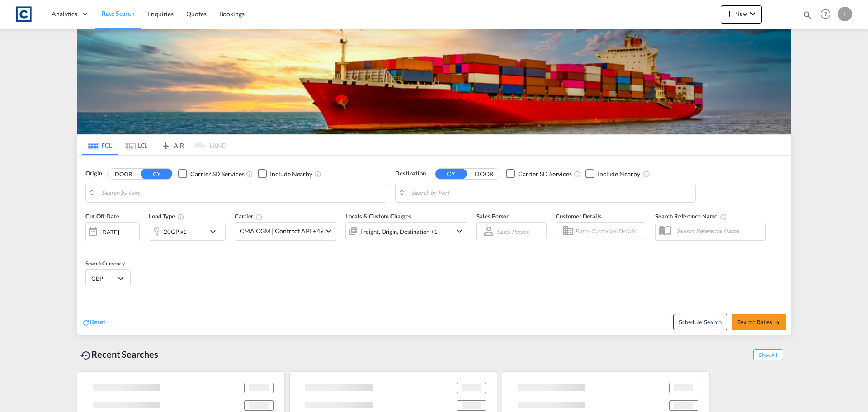 Image resolution: width=868 pixels, height=412 pixels. Describe the element at coordinates (154, 145) in the screenshot. I see `md-pagination-wrapper: Use the left and right arrow keys to navigate between tabs` at that location.